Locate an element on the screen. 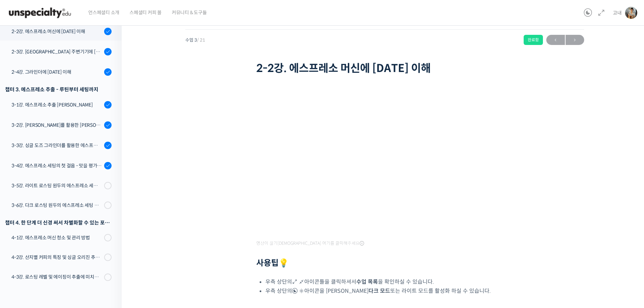  strong: 사용팁 is located at coordinates (272, 263).